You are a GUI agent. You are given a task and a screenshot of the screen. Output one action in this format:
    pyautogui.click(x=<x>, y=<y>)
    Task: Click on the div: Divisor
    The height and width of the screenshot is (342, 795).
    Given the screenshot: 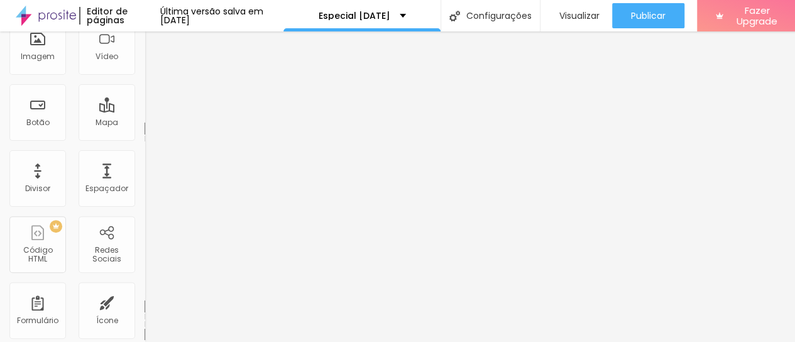 What is the action you would take?
    pyautogui.click(x=38, y=189)
    